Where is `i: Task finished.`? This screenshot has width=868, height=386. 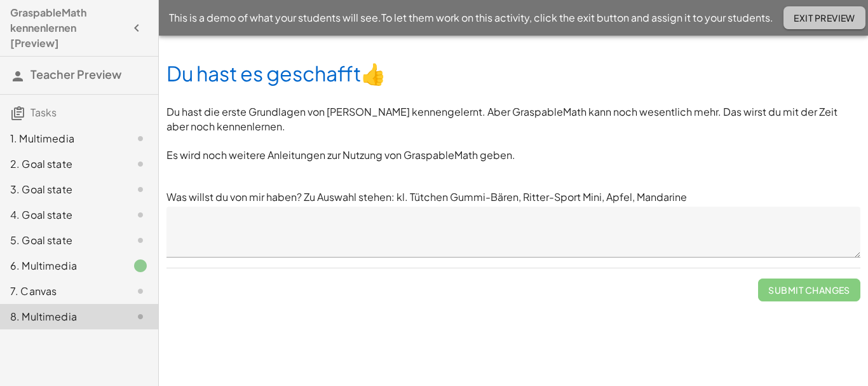 i: Task finished. is located at coordinates (141, 266).